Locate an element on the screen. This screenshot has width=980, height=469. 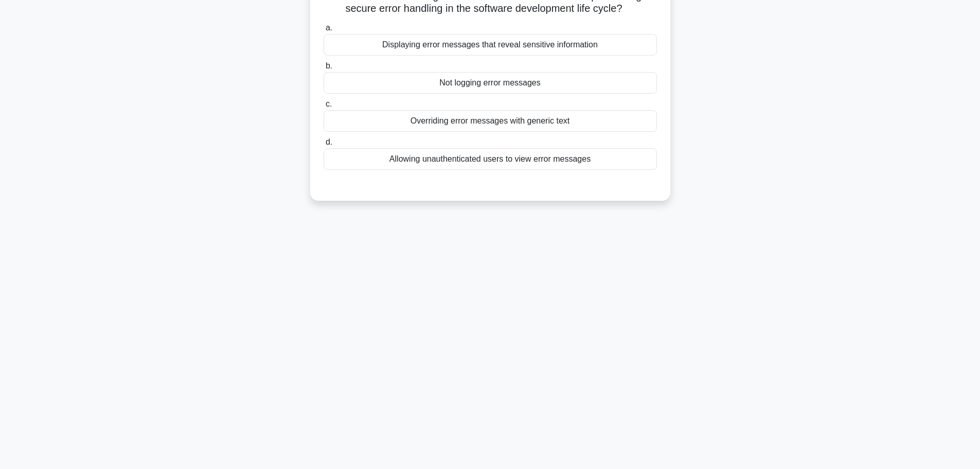
span: b. is located at coordinates (329, 66).